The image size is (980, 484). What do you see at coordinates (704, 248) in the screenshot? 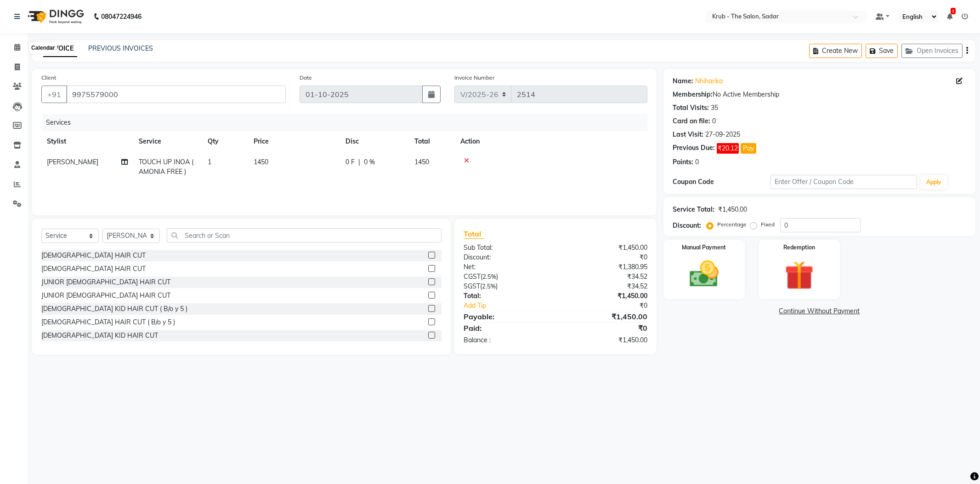
I see `label: Manual Payment` at bounding box center [704, 248].